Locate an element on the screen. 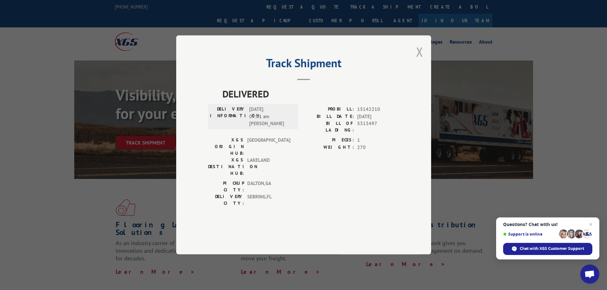 The image size is (607, 290). label: BILL DATE: is located at coordinates (329, 117).